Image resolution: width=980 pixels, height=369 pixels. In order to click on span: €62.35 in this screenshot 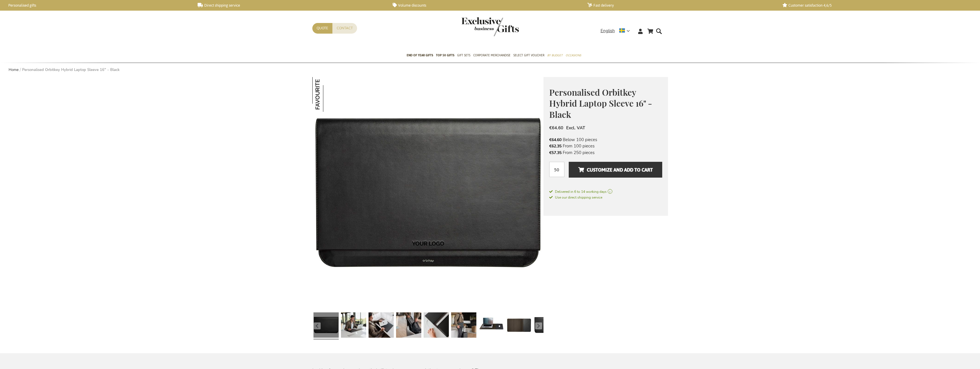, I will do `click(556, 146)`.